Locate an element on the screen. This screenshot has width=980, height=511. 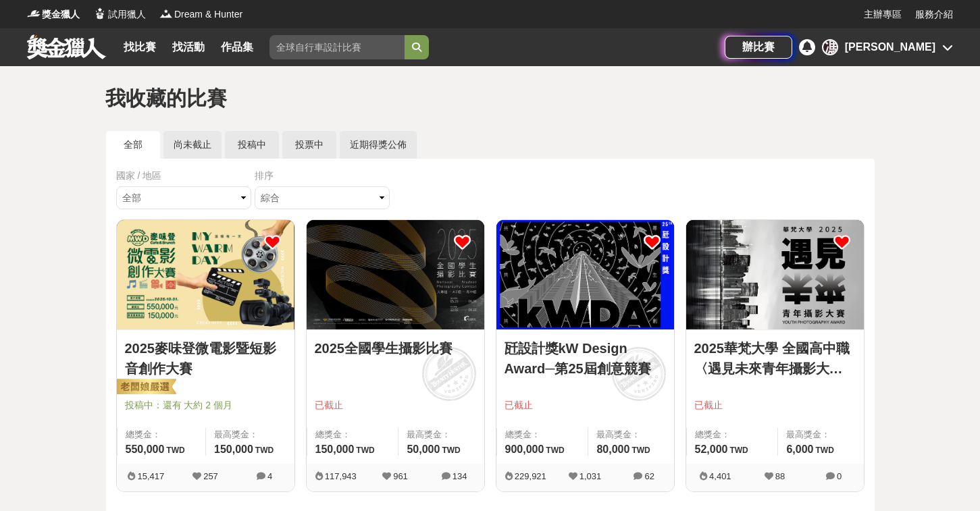
span: 試用獵人 is located at coordinates (127, 14).